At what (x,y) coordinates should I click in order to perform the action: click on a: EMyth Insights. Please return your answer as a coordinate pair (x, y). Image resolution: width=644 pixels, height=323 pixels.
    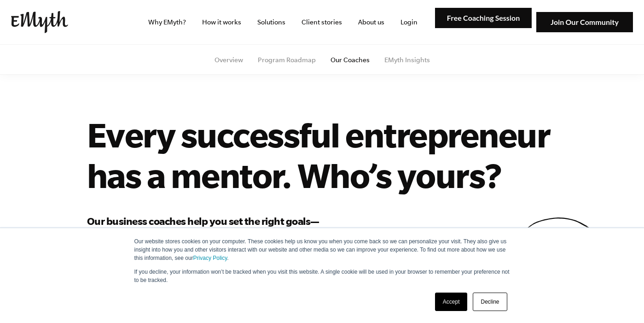
    Looking at the image, I should click on (407, 60).